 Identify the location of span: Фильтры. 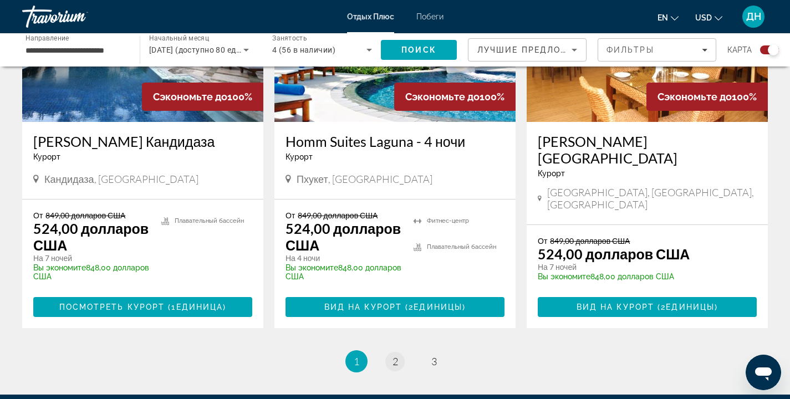
(630, 50).